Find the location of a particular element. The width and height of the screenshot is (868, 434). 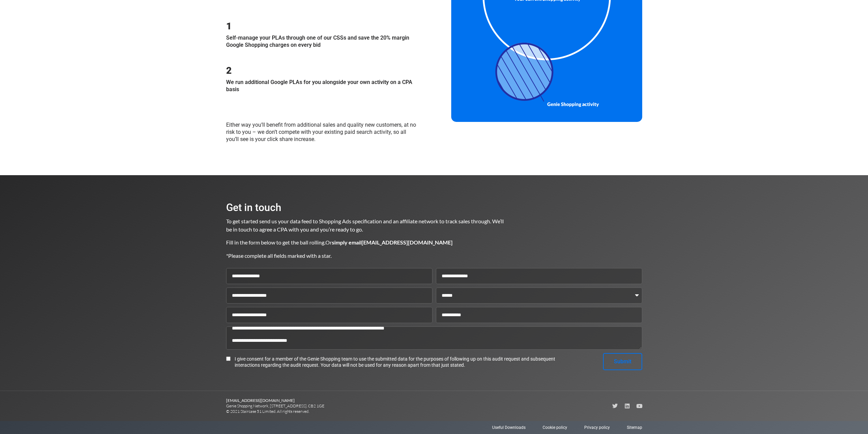

p: We run additional Google PLAs for you alongside your own activity on a CPA basis is located at coordinates (322, 86).